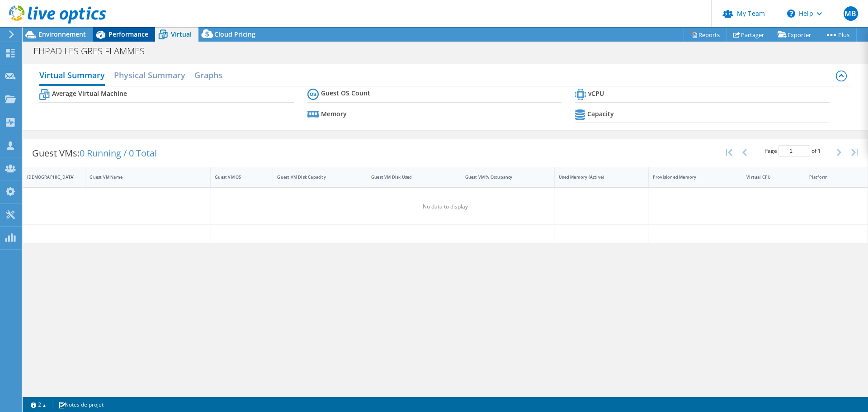  Describe the element at coordinates (208, 75) in the screenshot. I see `h2: Graphs` at that location.